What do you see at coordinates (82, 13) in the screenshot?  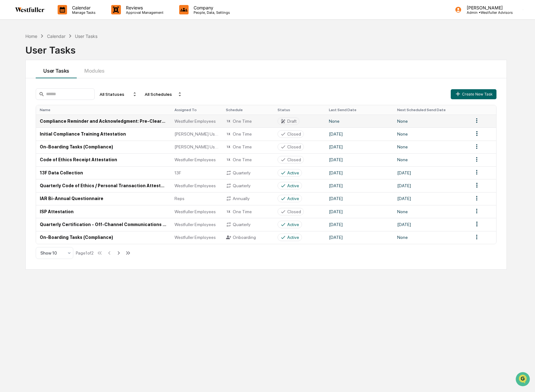 I see `p: Manage Tasks` at bounding box center [82, 13].